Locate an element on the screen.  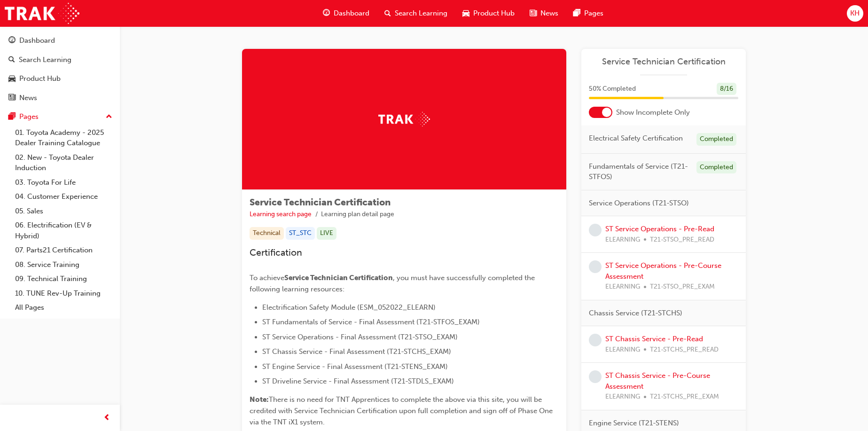
span: T21-STCHS_PRE_READ is located at coordinates (684, 350).